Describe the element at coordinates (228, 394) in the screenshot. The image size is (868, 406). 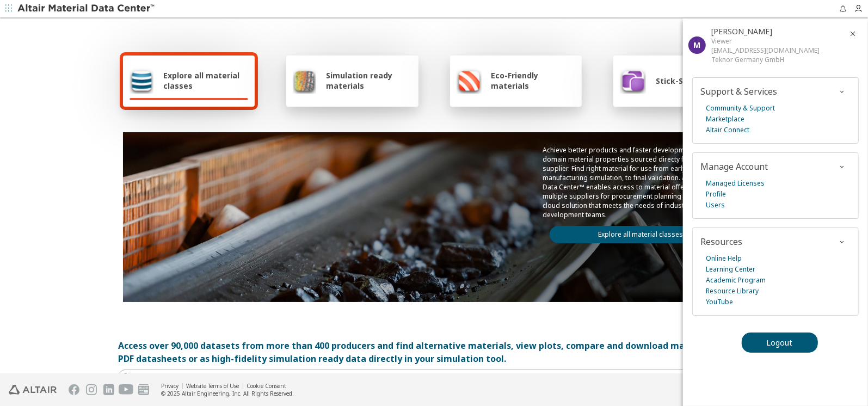
I see `div: © 2025 Altair Engineering, Inc. All Rights Reserved.` at that location.